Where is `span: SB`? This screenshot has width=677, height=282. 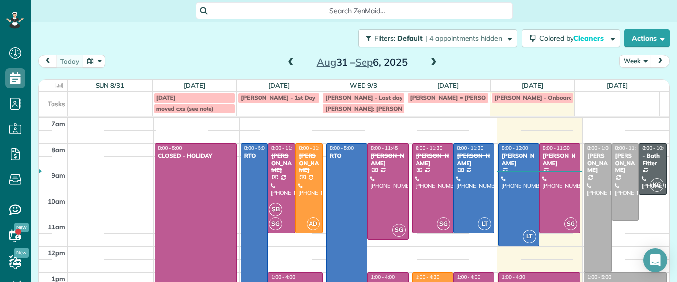 span: SB is located at coordinates (275, 209).